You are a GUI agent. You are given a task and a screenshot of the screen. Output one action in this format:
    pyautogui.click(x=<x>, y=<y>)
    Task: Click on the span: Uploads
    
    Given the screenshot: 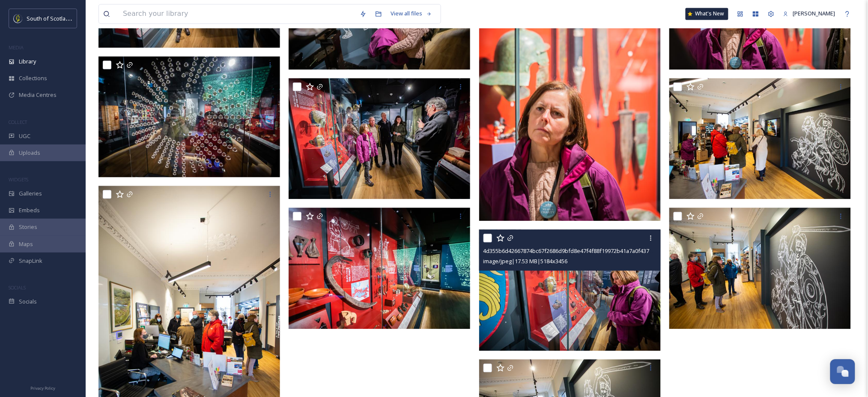 What is the action you would take?
    pyautogui.click(x=30, y=152)
    